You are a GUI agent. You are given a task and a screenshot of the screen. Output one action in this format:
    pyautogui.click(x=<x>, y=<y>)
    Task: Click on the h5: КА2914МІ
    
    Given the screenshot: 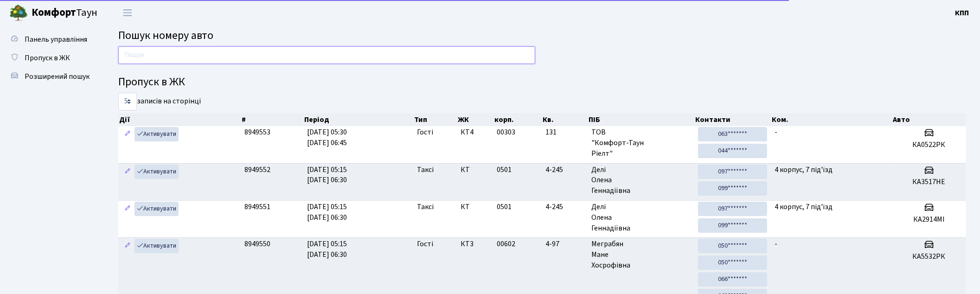 What is the action you would take?
    pyautogui.click(x=930, y=219)
    